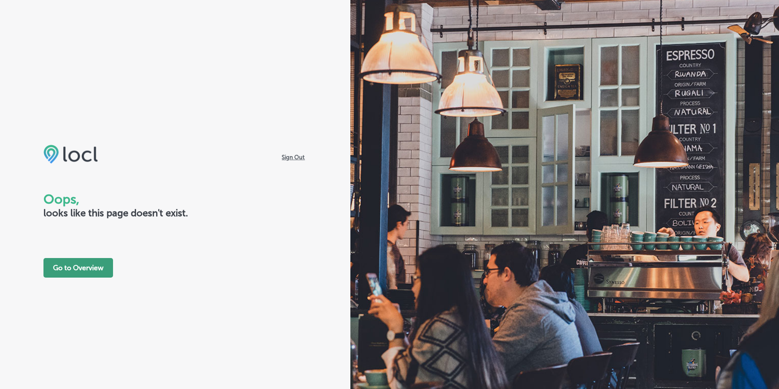 The image size is (779, 389). Describe the element at coordinates (70, 154) in the screenshot. I see `img: LOCL logo` at that location.